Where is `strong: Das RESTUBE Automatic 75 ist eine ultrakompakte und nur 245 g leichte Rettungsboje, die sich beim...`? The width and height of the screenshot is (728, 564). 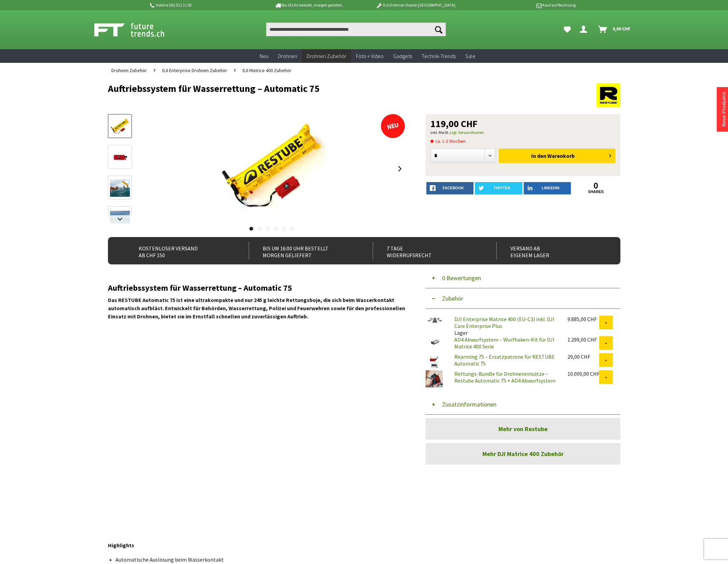 strong: Das RESTUBE Automatic 75 ist eine ultrakompakte und nur 245 g leichte Rettungsboje, die sich beim... is located at coordinates (257, 308).